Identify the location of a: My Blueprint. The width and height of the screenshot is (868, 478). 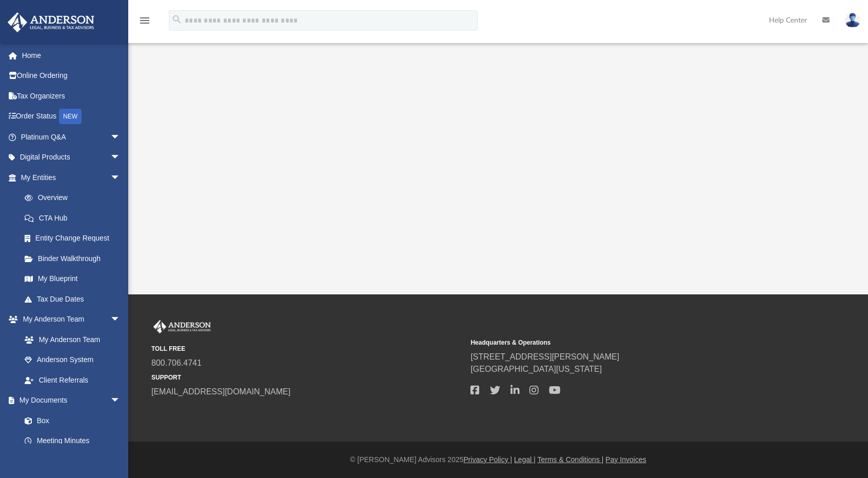
(72, 279).